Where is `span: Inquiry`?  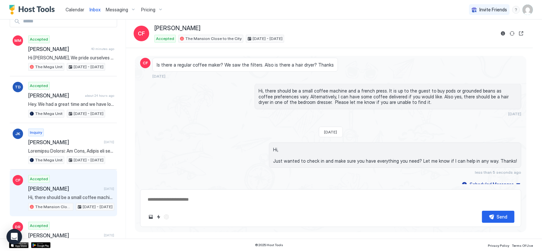 span: Inquiry is located at coordinates (36, 132).